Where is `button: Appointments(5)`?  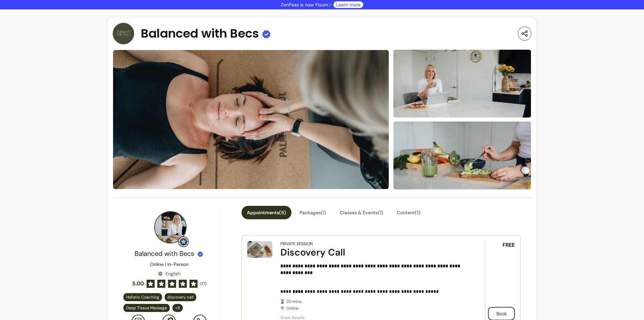
button: Appointments(5) is located at coordinates (266, 212).